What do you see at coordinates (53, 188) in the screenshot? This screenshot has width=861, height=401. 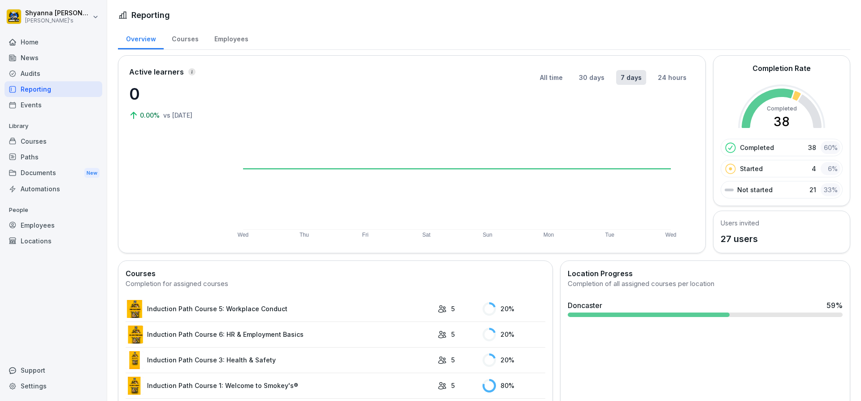 I see `a: Automations` at bounding box center [53, 188].